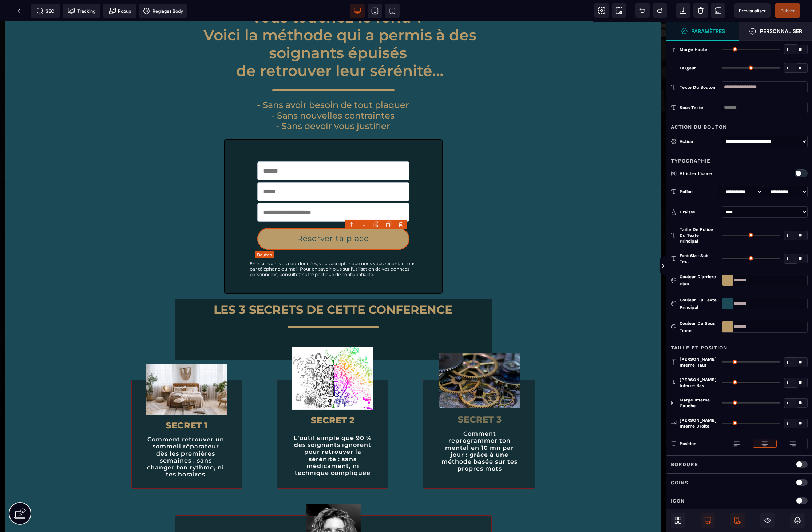 Image resolution: width=812 pixels, height=532 pixels. What do you see at coordinates (699, 192) in the screenshot?
I see `div: Police` at bounding box center [699, 192].